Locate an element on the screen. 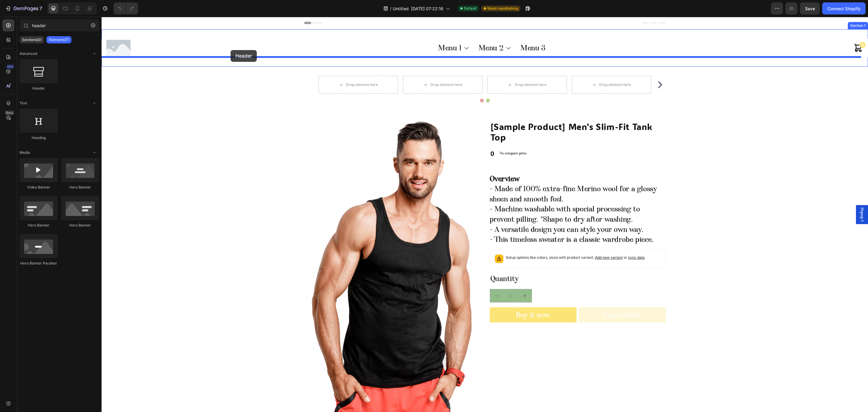 This screenshot has height=412, width=868. button: Save is located at coordinates (810, 8).